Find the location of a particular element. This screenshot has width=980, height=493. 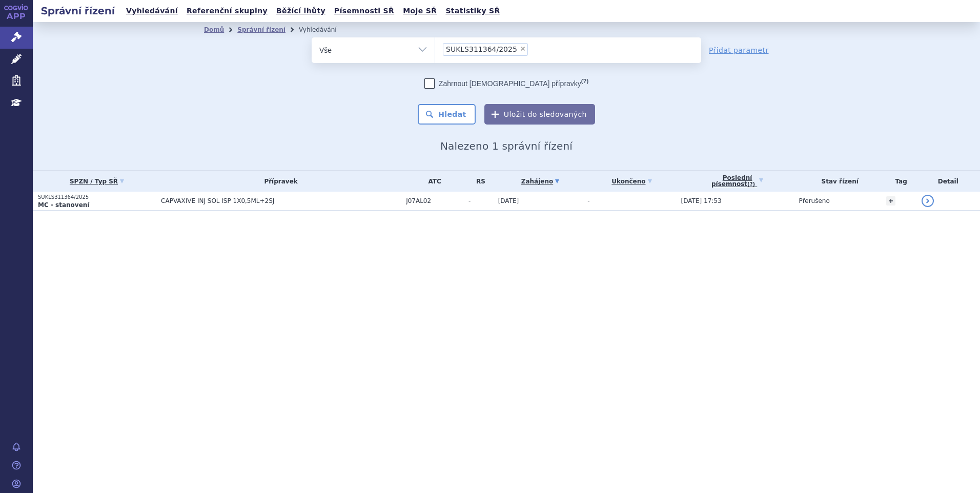

a: Vyhledávání is located at coordinates (152, 10).